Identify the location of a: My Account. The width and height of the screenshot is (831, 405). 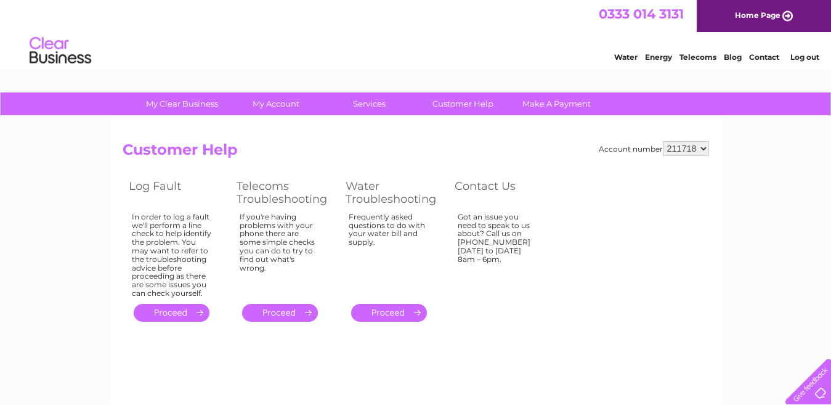
(275, 104).